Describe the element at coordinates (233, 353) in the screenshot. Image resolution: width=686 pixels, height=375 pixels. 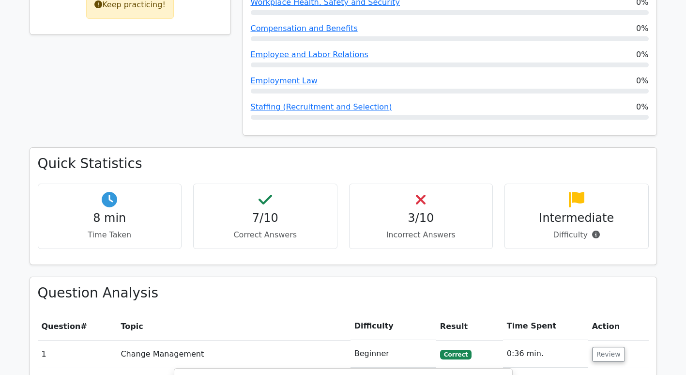
I see `td: Change Management` at that location.